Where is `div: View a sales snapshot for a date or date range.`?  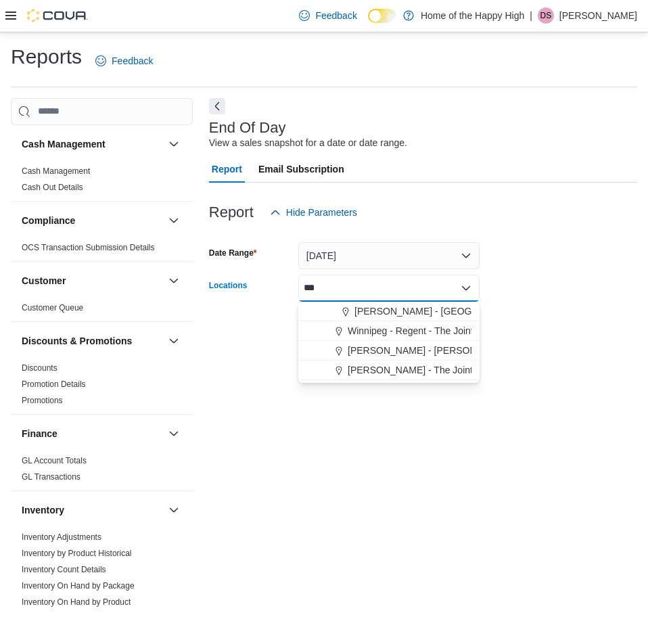
div: View a sales snapshot for a date or date range. is located at coordinates (308, 143).